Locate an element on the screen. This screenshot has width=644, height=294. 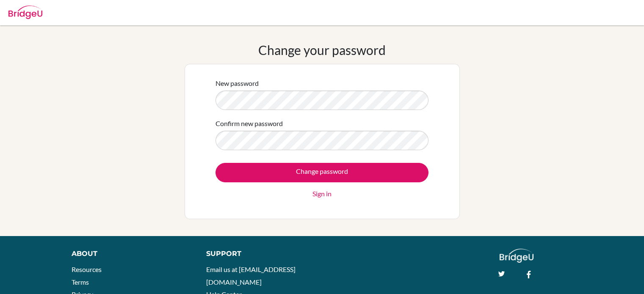
a: Resources is located at coordinates (86, 269).